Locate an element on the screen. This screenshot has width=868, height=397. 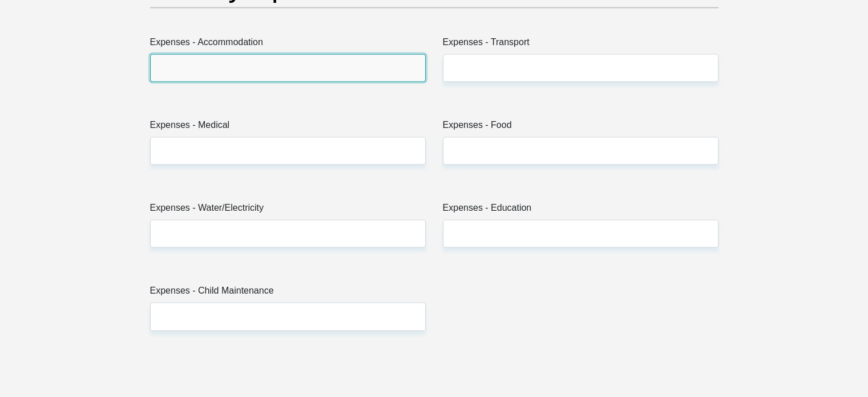
label: Expenses - Transport is located at coordinates (580, 44).